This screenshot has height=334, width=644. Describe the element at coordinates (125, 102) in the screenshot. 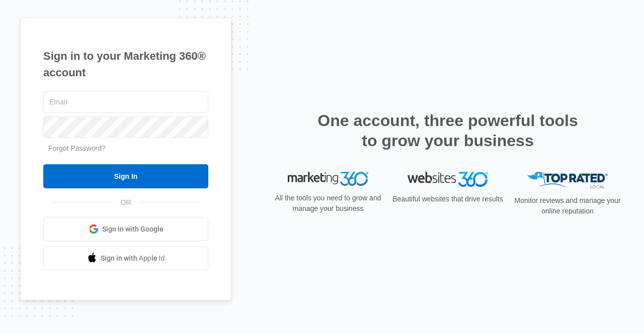

I see `input: Email` at that location.